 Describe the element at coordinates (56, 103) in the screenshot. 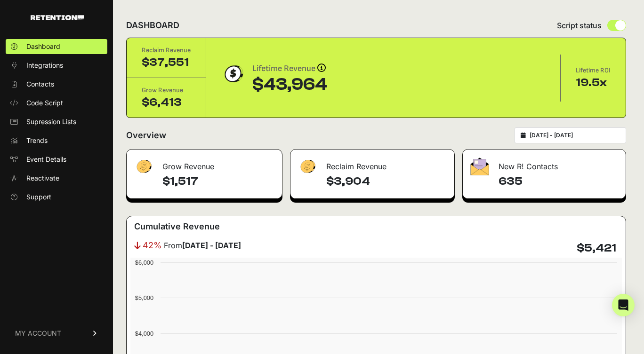

I see `a: Code Script` at that location.